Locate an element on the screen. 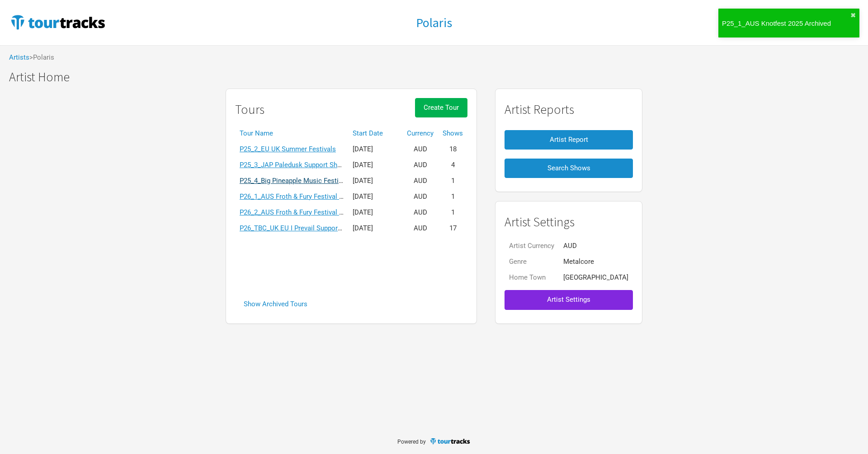 This screenshot has height=454, width=868. h1: Polaris is located at coordinates (434, 22).